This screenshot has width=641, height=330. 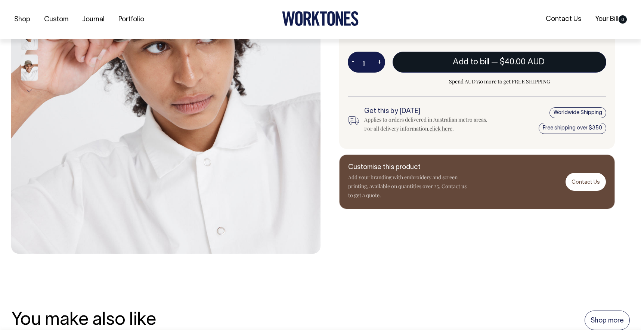 I want to click on a: Shop, so click(x=22, y=19).